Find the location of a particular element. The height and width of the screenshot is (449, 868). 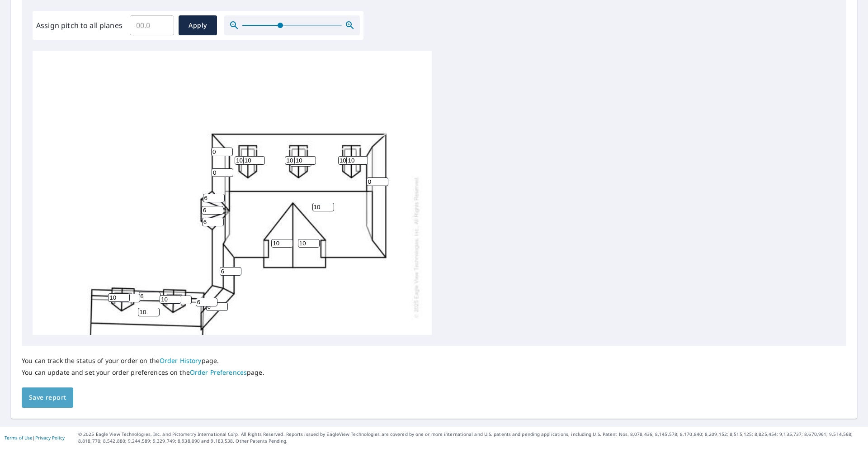

p: You can track the status of your order on the page. is located at coordinates (143, 361).